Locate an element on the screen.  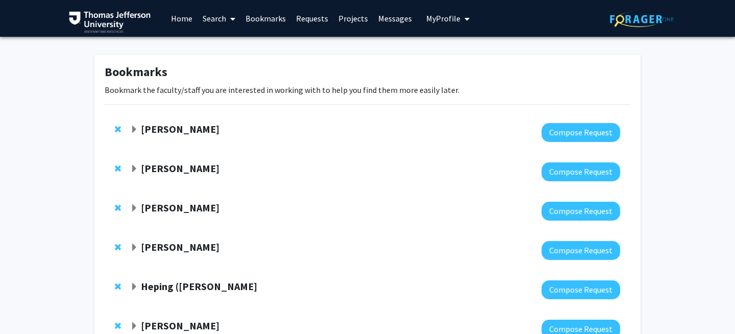
p: Bookmark the faculty/staff you are interested in working with to help you find them more easily l... is located at coordinates (368, 90).